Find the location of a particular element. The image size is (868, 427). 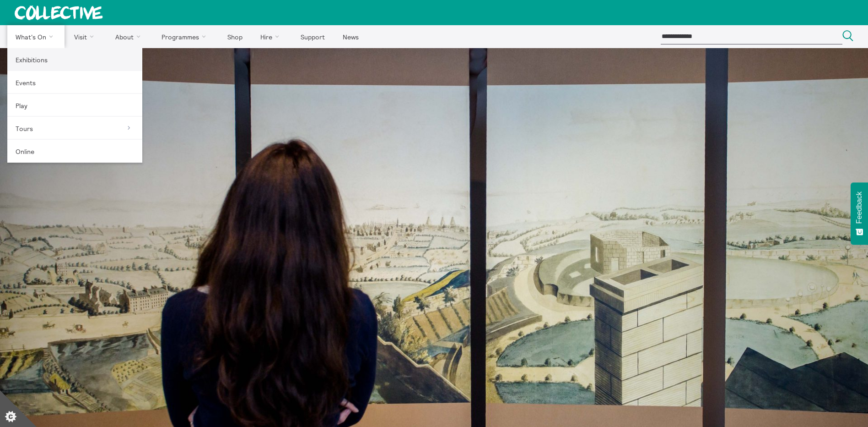

a: Programmes is located at coordinates (186, 36).